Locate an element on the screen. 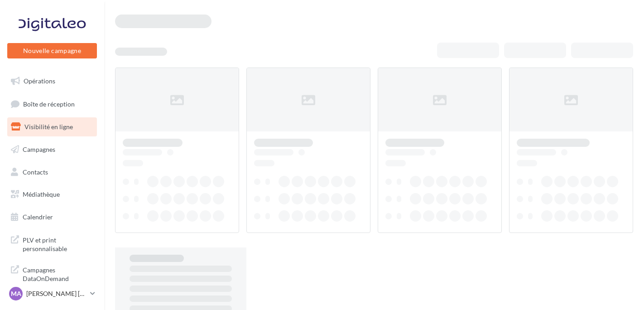 The width and height of the screenshot is (644, 310). span: PLV et print personnalisable is located at coordinates (58, 243).